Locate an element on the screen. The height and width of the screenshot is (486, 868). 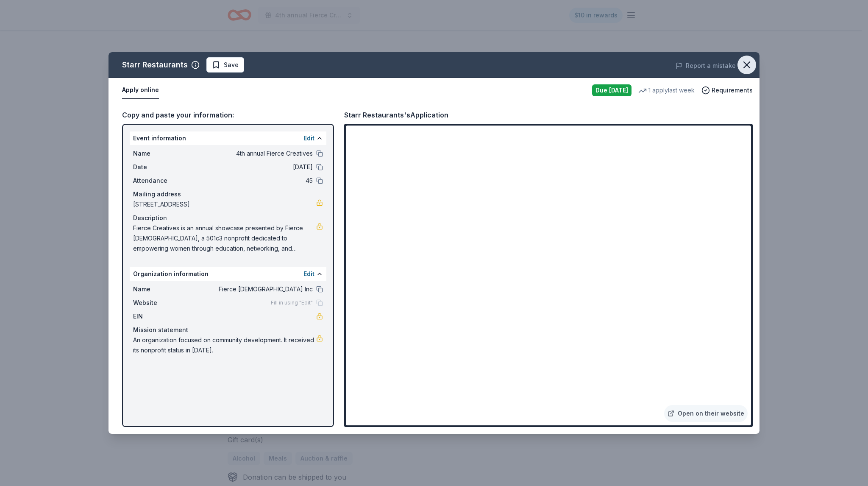
div: Event information is located at coordinates (228, 139).